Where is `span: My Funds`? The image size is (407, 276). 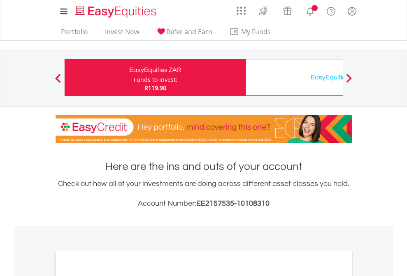 span: My Funds is located at coordinates (256, 32).